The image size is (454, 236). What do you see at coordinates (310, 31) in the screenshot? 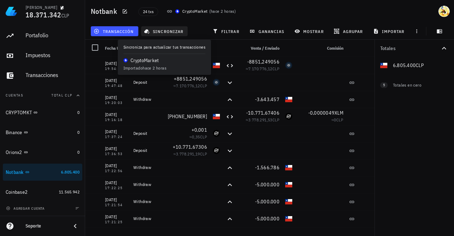
I see `button: mostrar` at bounding box center [310, 31].